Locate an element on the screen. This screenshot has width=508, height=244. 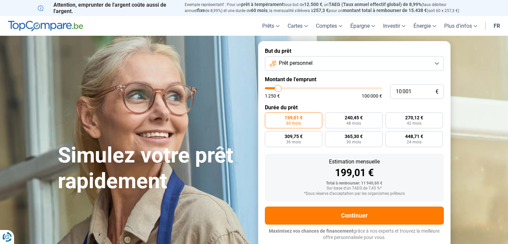
a: Comptes is located at coordinates (329, 26).